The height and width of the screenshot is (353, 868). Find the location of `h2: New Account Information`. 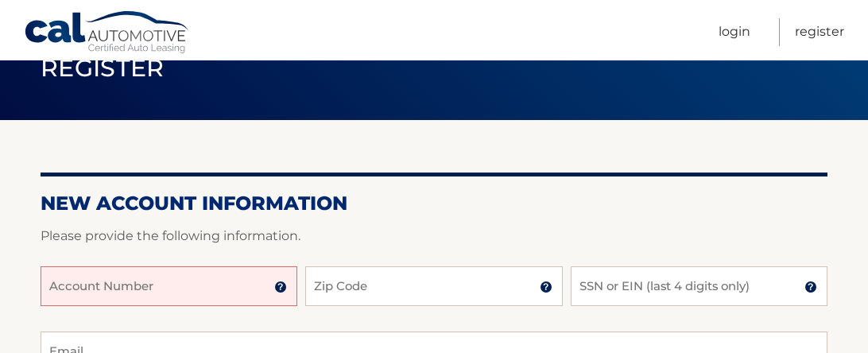

h2: New Account Information is located at coordinates (434, 204).